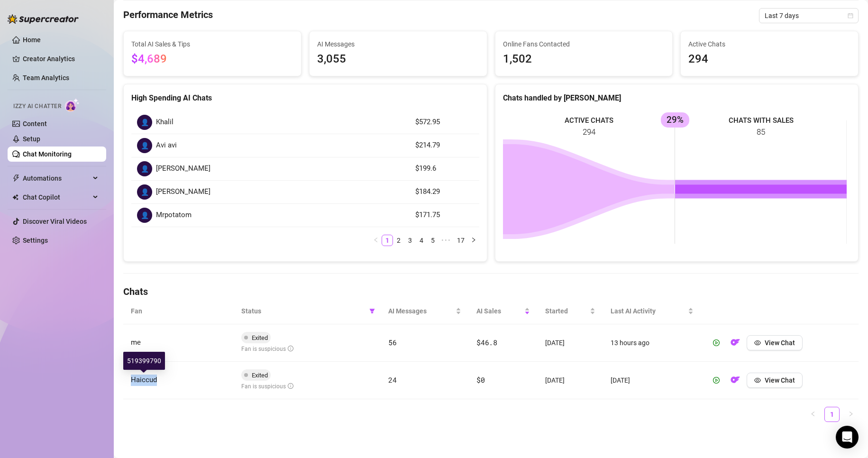 This screenshot has height=458, width=868. Describe the element at coordinates (444, 146) in the screenshot. I see `article: $214.79` at that location.